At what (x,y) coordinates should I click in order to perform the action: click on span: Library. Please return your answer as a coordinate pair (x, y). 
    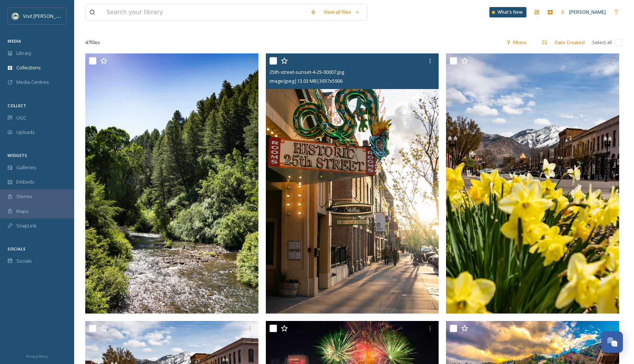
    Looking at the image, I should click on (24, 53).